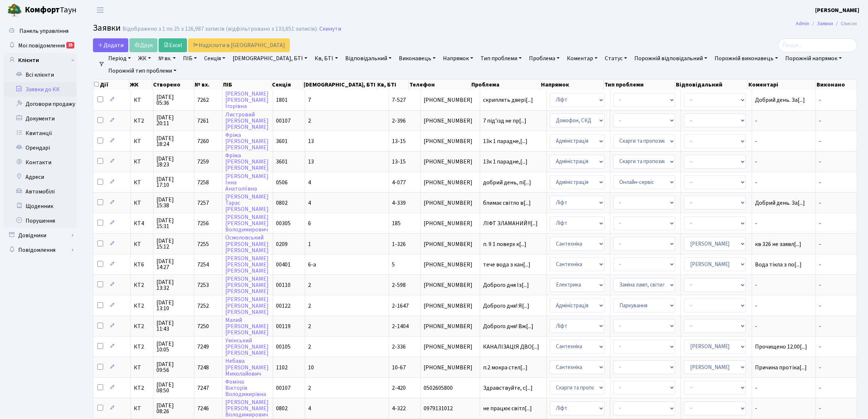 The height and width of the screenshot is (419, 868). Describe the element at coordinates (398, 182) in the screenshot. I see `span: 4-077` at that location.